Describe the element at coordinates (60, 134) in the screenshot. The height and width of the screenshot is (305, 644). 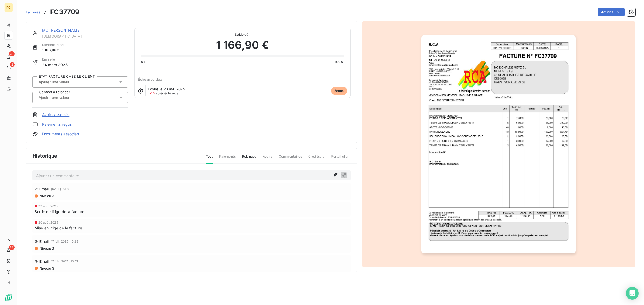
I see `a: Documents associés` at that location.